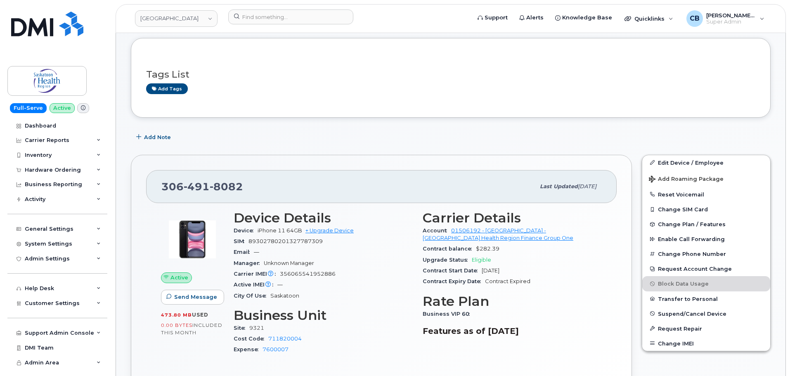 Image resolution: width=790 pixels, height=376 pixels. What do you see at coordinates (202, 187) in the screenshot?
I see `span: 306` at bounding box center [202, 187].